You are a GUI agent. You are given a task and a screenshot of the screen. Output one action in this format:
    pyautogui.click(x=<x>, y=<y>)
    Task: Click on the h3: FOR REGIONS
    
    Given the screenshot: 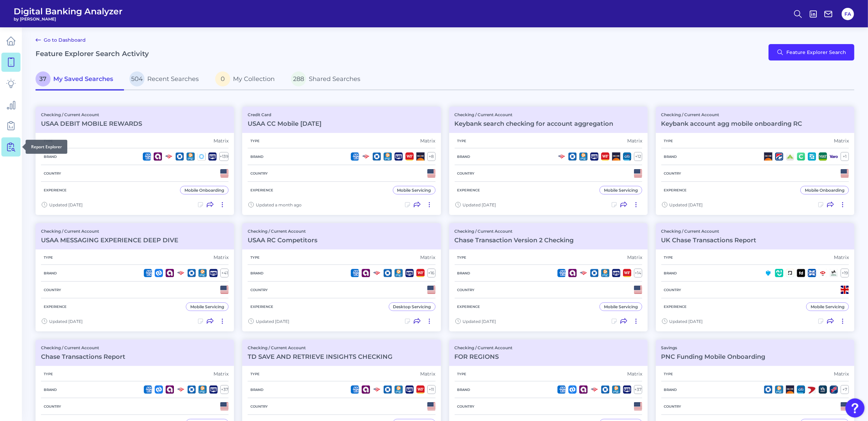 What is the action you would take?
    pyautogui.click(x=484, y=356)
    